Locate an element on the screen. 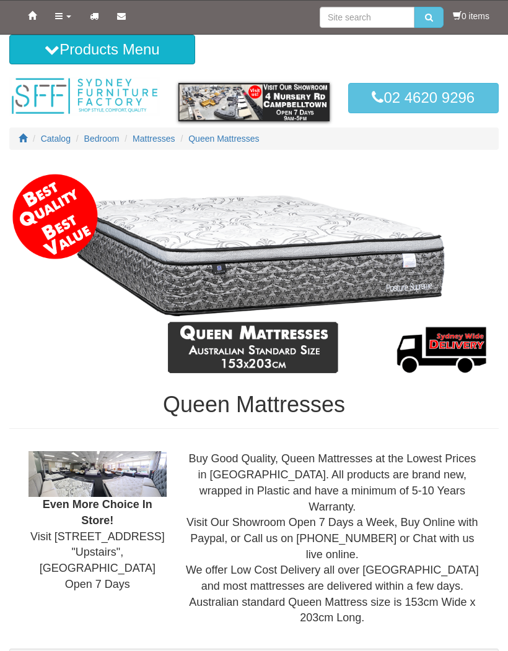 The image size is (508, 651). a: Mattresses is located at coordinates (154, 139).